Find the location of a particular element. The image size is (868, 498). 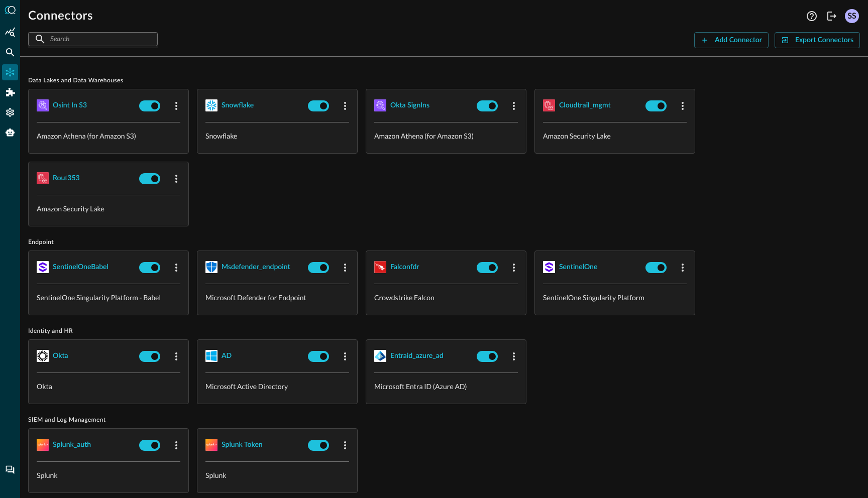

button: splunk token is located at coordinates (242, 445).